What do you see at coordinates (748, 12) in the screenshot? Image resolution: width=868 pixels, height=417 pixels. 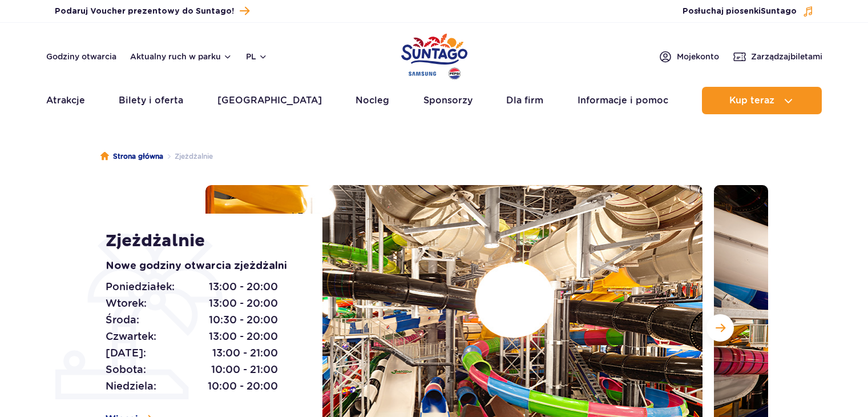 I see `button: Posłuchaj piosenkiSuntago` at bounding box center [748, 12].